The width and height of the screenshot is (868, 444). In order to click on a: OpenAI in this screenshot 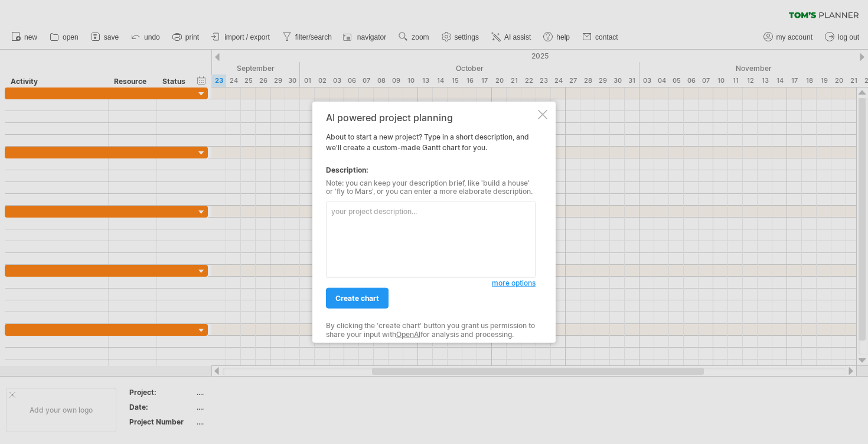, I will do `click(408, 333)`.